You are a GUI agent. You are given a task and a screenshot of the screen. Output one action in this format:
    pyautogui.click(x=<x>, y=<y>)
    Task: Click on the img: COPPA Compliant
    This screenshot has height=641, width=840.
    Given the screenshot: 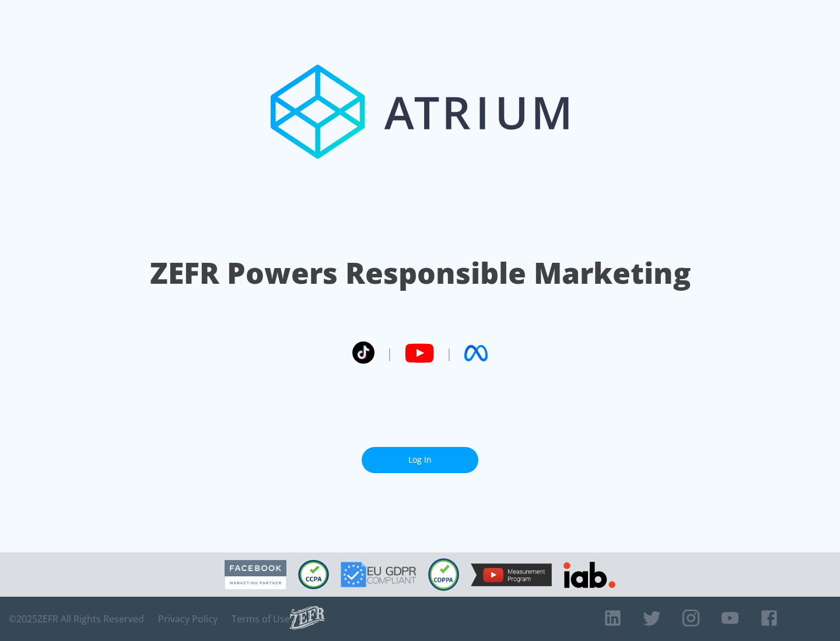 What is the action you would take?
    pyautogui.click(x=443, y=575)
    